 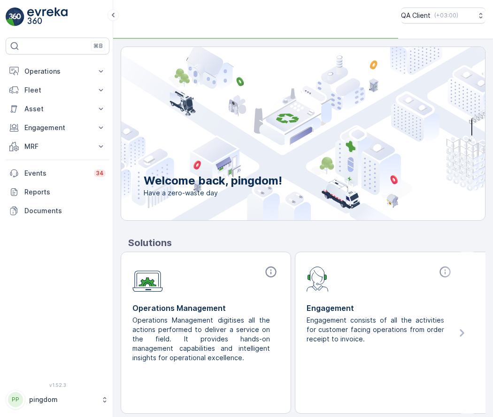 What do you see at coordinates (443, 16) in the screenshot?
I see `button: QA Client(+03:00)` at bounding box center [443, 16].